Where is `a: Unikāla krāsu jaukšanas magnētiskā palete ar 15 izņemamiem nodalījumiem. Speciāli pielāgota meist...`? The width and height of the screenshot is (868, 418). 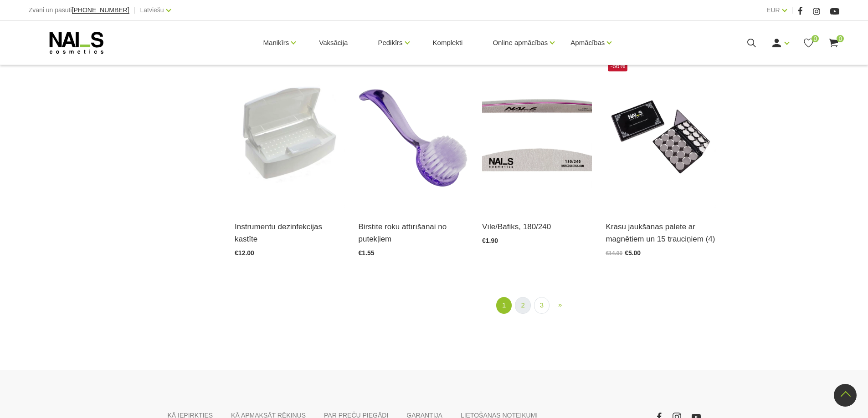 a: Unikāla krāsu jaukšanas magnētiskā palete ar 15 izņemamiem nodalījumiem. Speciāli pielāgota meist... is located at coordinates (660, 134).